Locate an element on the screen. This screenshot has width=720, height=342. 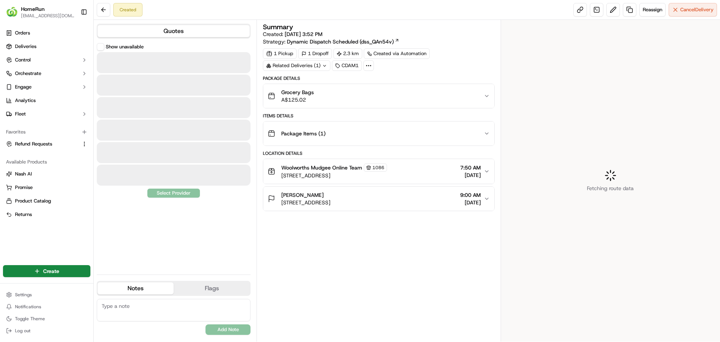
span: Toggle Theme is located at coordinates (30, 319).